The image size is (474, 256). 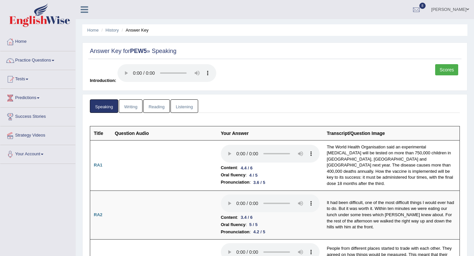 I want to click on a: Practice Questions, so click(x=38, y=60).